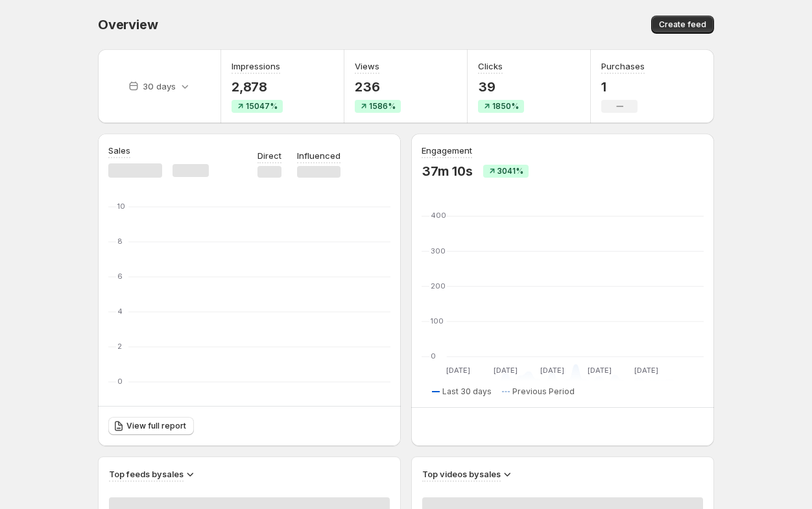  I want to click on h3: Sales, so click(119, 151).